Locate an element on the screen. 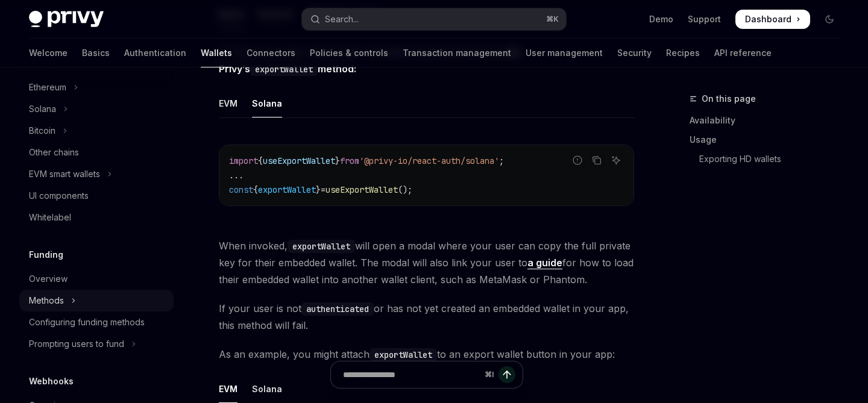 The width and height of the screenshot is (868, 403). span: exportWallet is located at coordinates (287, 190).